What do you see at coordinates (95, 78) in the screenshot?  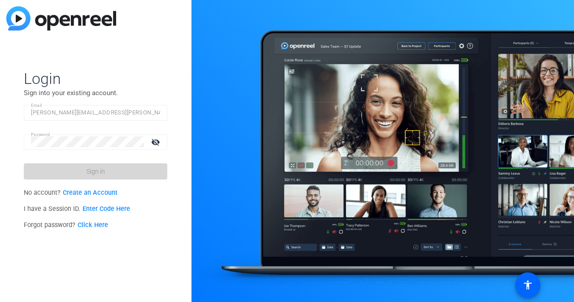 I see `span: Login` at bounding box center [95, 78].